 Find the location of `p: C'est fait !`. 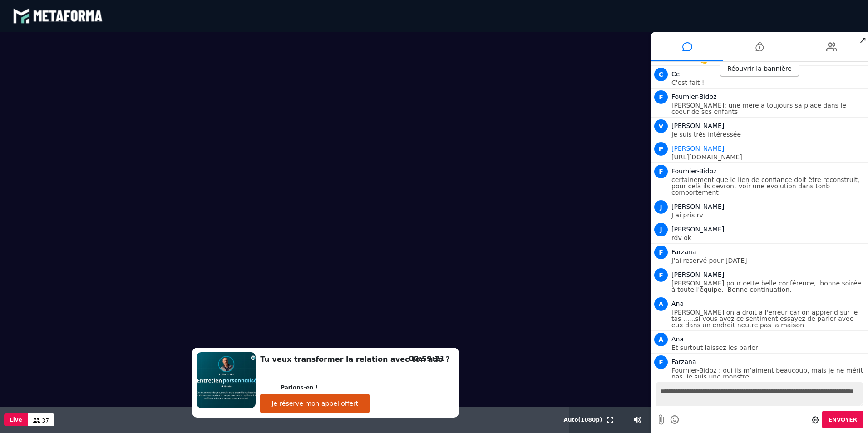

p: C'est fait ! is located at coordinates (769, 83).